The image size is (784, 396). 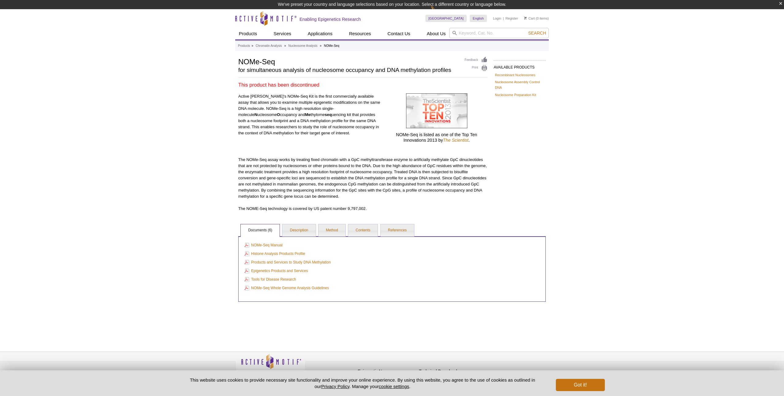 I want to click on a: Chromatin Analysis, so click(x=269, y=46).